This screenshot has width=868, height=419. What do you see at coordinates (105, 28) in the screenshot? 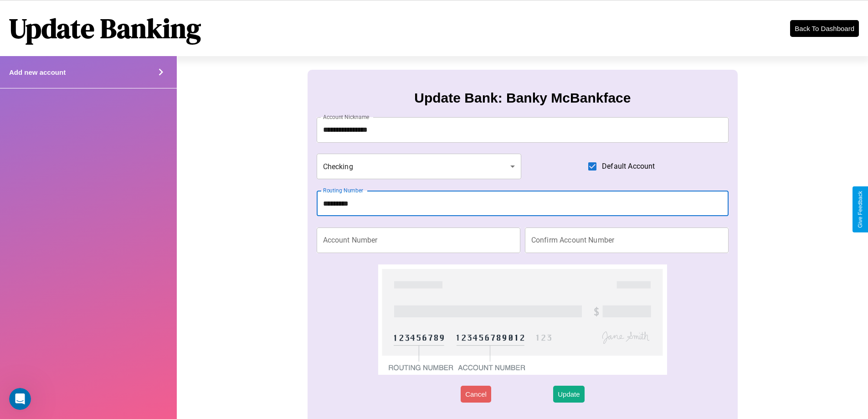
I see `h1: Update Banking` at bounding box center [105, 28].